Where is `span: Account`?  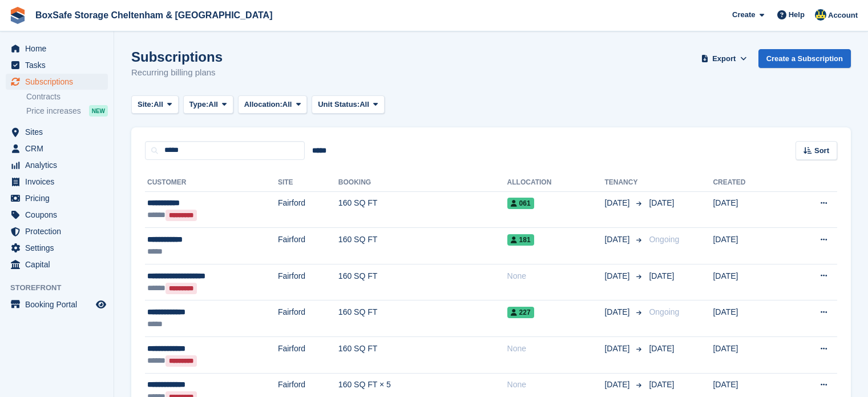
span: Account is located at coordinates (843, 16).